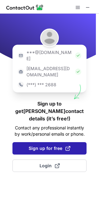 The image size is (99, 198). Describe the element at coordinates (49, 165) in the screenshot. I see `span: Login` at that location.